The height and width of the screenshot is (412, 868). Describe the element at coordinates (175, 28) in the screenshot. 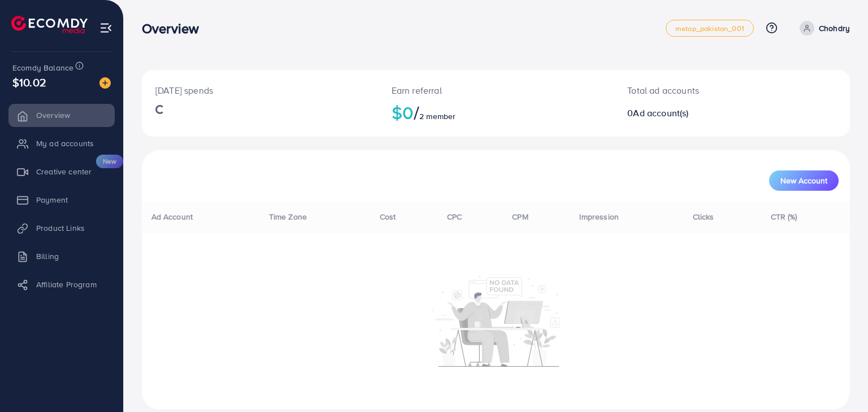

I see `h3: Overview` at that location.